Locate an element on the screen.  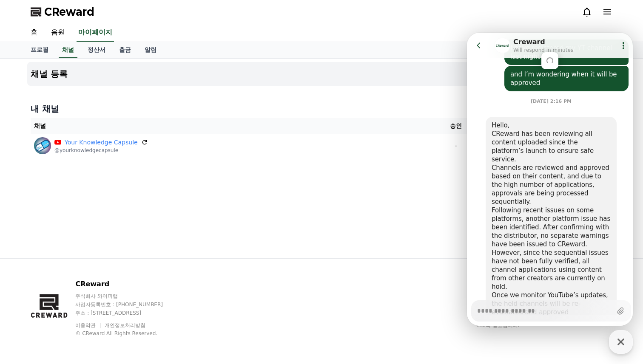
div: Once we monitor YouTube’s updates, the held channels will be re-evaluated and approved sequential... is located at coordinates (84, 279).